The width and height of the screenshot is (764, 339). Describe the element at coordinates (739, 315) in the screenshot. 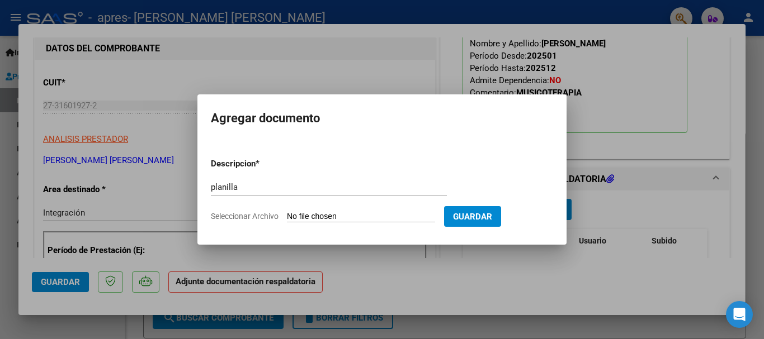

I see `div: Open Intercom Messenger` at that location.